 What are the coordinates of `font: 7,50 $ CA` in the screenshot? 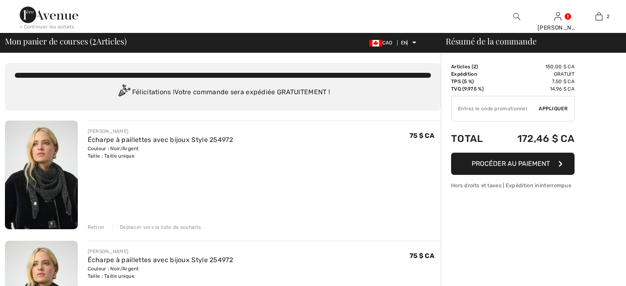 It's located at (563, 81).